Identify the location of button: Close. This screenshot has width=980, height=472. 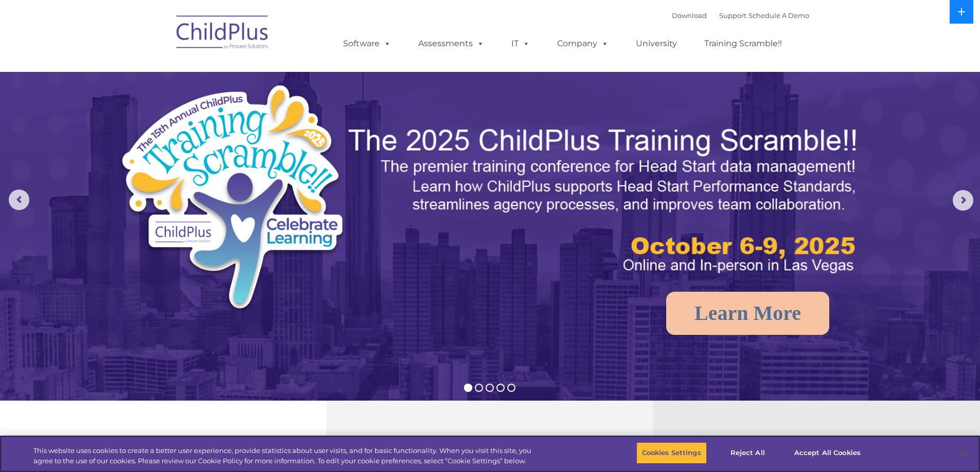
(964, 453).